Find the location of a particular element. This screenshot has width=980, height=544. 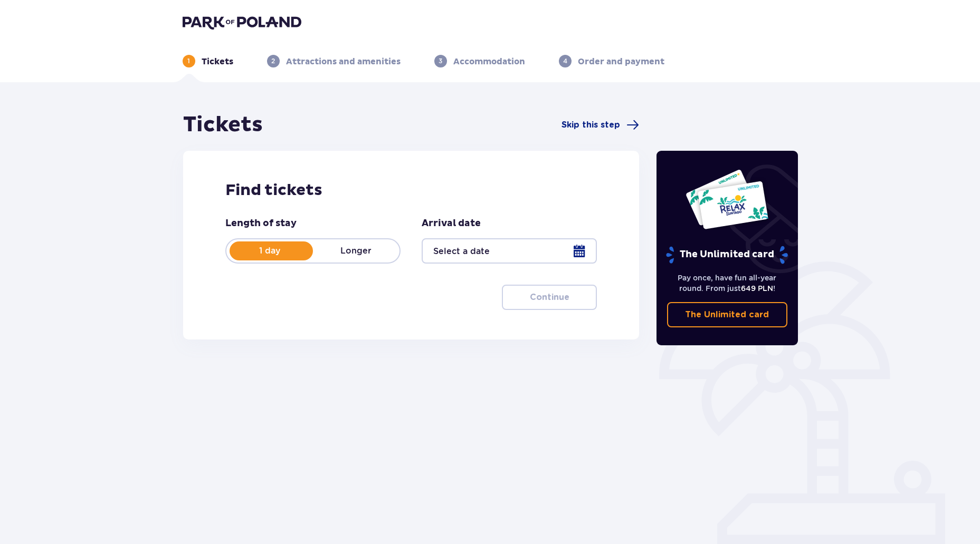

p: Arrival date is located at coordinates (451, 224).